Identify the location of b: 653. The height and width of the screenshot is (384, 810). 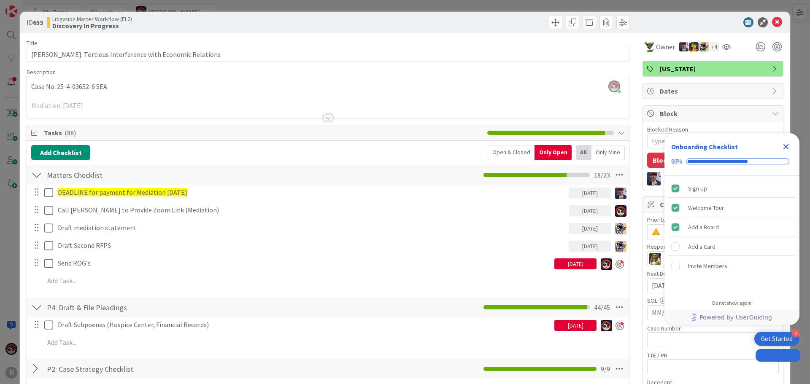
(38, 22).